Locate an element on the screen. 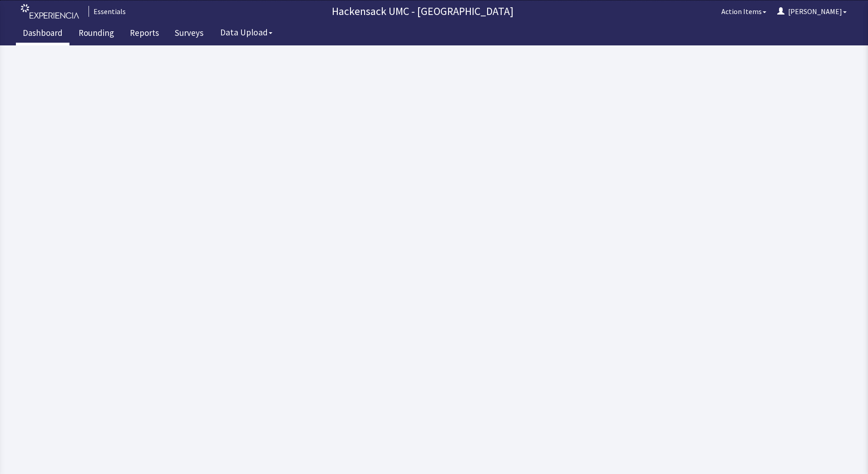  a: Surveys is located at coordinates (189, 34).